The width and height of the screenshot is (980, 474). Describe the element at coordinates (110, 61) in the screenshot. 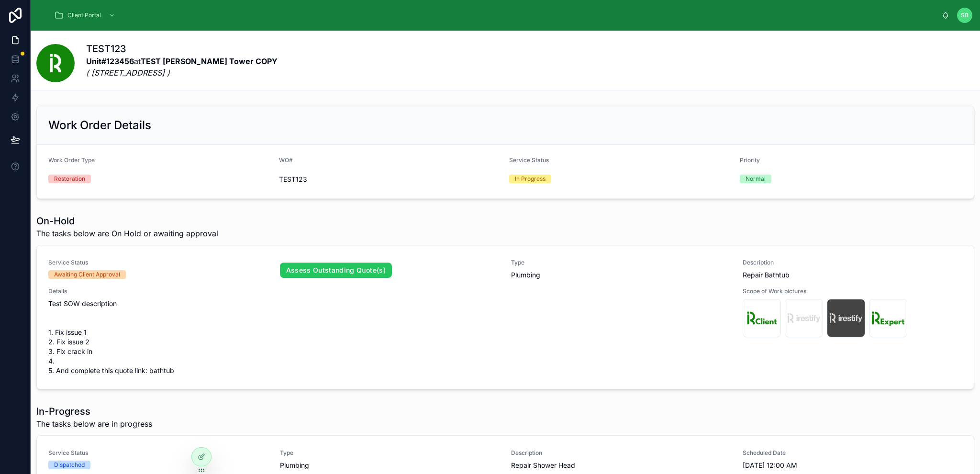

I see `strong: Unit#123456` at that location.